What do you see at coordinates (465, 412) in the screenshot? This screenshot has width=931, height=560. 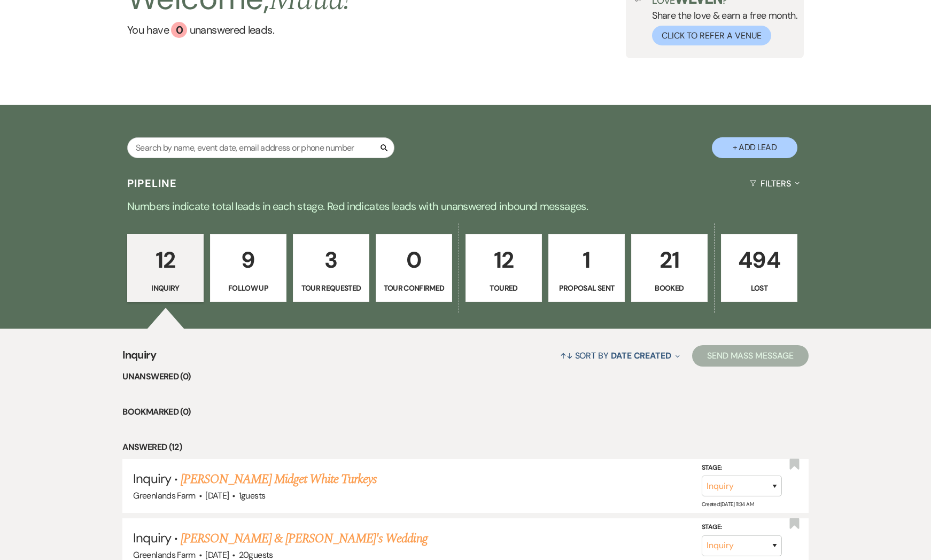 I see `li: Bookmarked (0)` at bounding box center [465, 412].